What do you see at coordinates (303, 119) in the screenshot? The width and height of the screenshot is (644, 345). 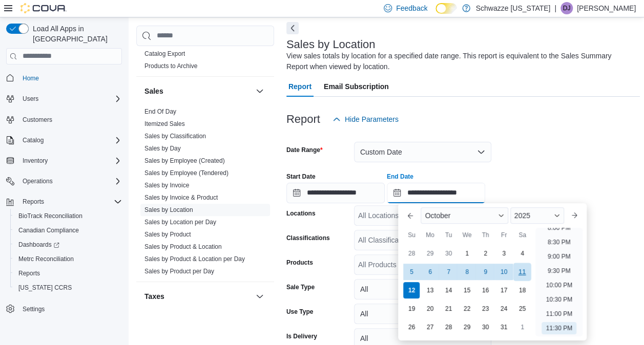 I see `h3: Report` at bounding box center [303, 119].